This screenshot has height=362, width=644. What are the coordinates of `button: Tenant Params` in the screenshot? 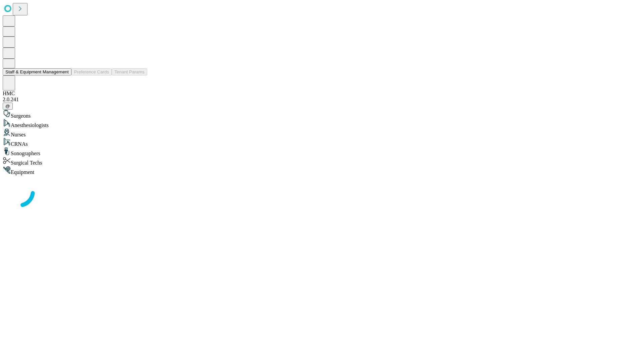 It's located at (129, 72).